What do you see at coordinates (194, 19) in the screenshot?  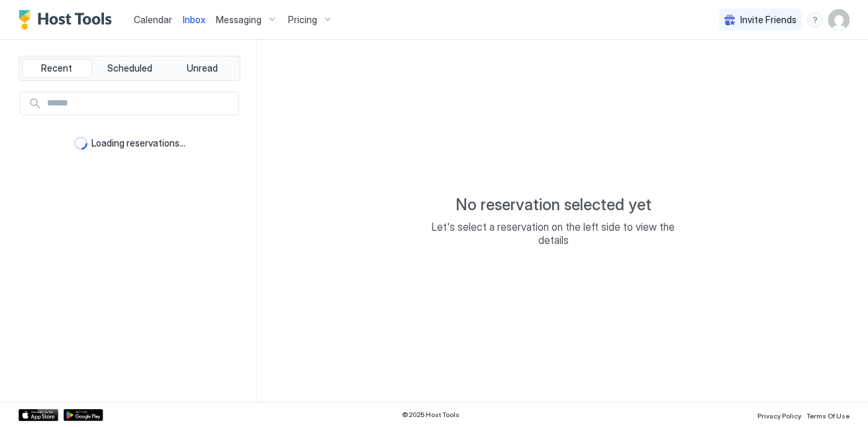 I see `span: Inbox` at bounding box center [194, 19].